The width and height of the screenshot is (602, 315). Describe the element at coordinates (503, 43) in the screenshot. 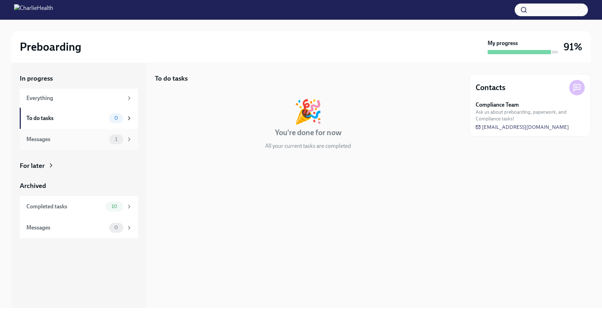

I see `strong: My progress` at that location.